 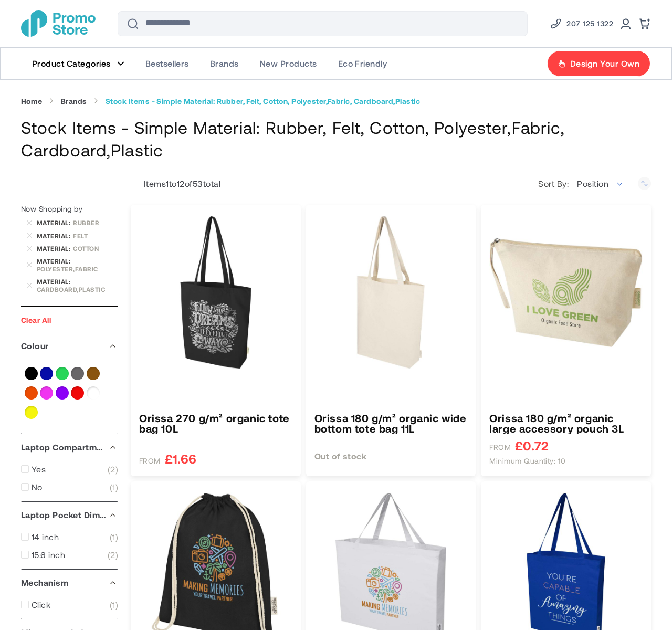 I want to click on div: Laptop Compartment, so click(x=69, y=447).